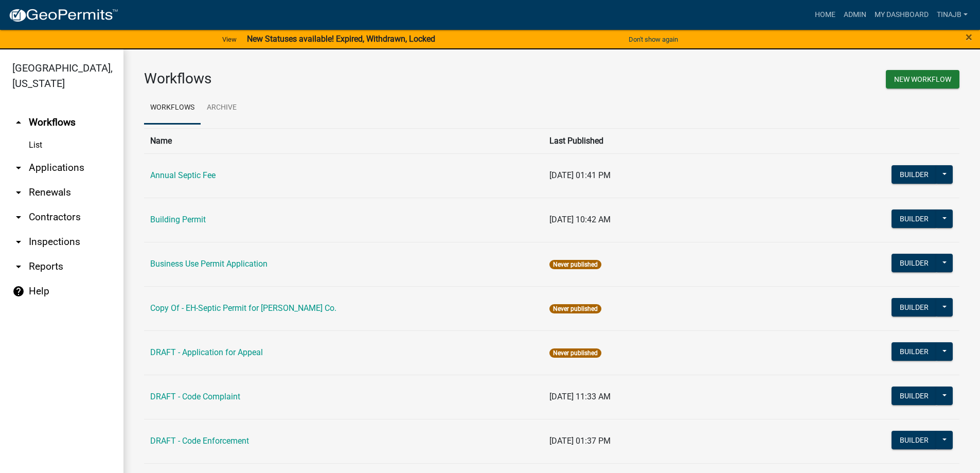  I want to click on a: Business Use Permit Application, so click(209, 263).